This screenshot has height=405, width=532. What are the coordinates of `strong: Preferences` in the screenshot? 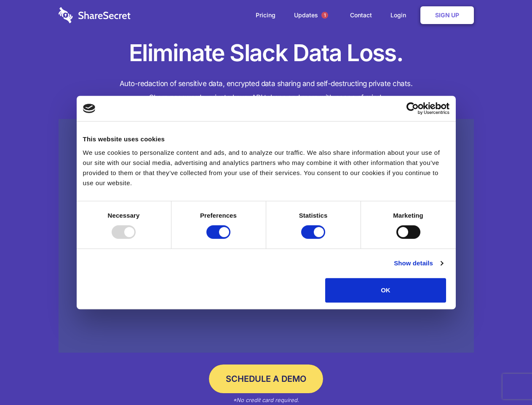 It's located at (218, 215).